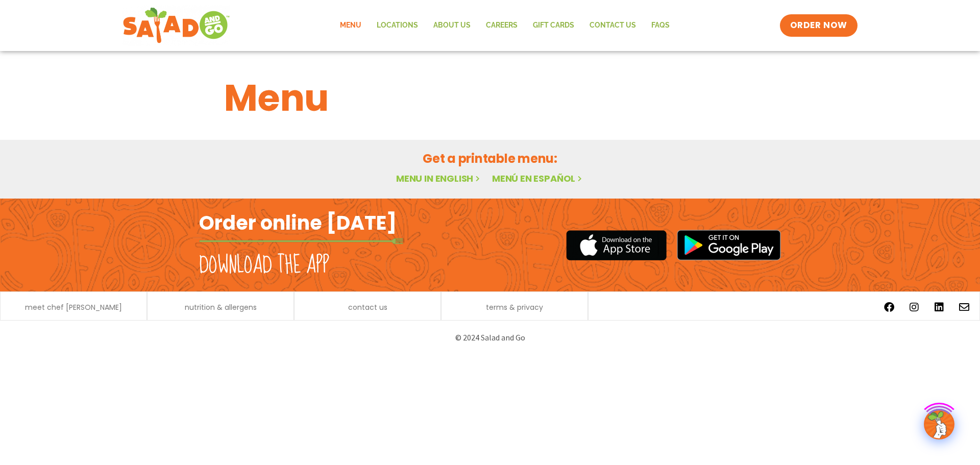 The image size is (980, 465). What do you see at coordinates (264, 265) in the screenshot?
I see `h2: Download the app` at bounding box center [264, 265].